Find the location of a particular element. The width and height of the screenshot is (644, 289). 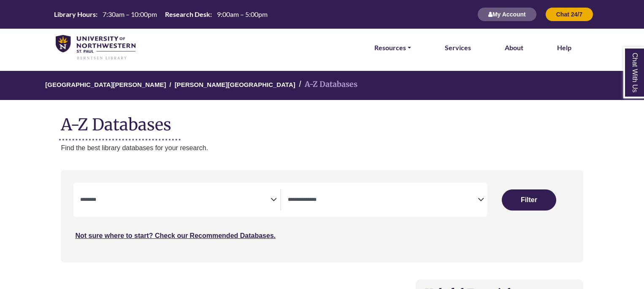

p: Find the best library databases for your research. is located at coordinates (322, 148).